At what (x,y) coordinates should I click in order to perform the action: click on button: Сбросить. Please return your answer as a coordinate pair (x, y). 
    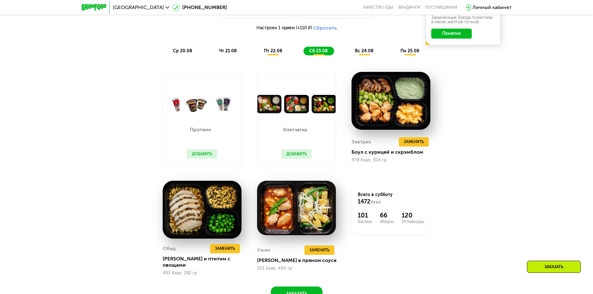
    Looking at the image, I should click on (325, 28).